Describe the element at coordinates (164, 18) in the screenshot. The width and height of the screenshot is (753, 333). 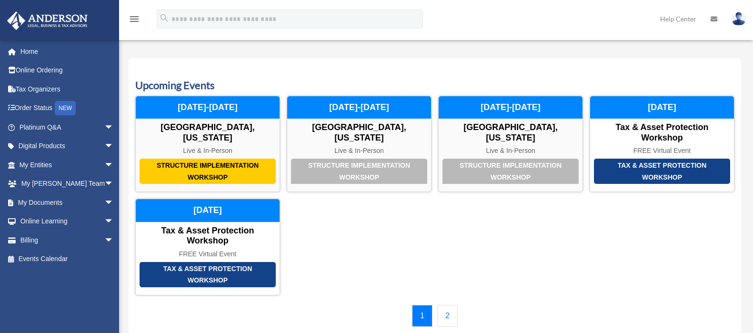
I see `i: search` at that location.